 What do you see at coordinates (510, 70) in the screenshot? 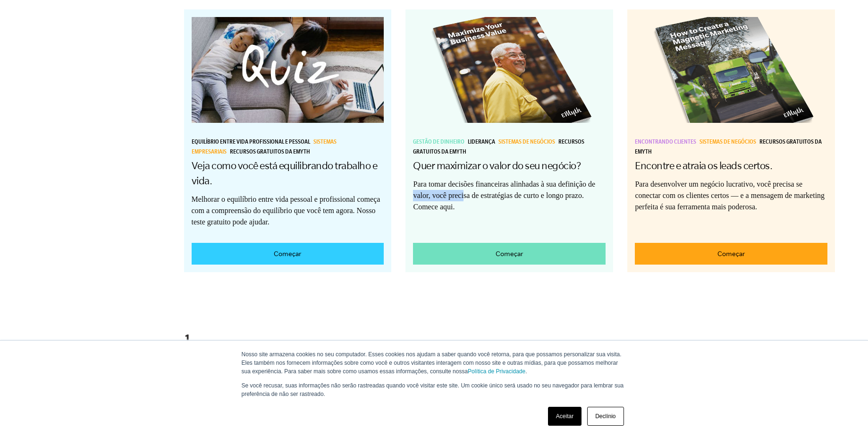
I see `img: R2_content_hub_asset_thumbnails_102319_maximizar_valor` at bounding box center [510, 70].